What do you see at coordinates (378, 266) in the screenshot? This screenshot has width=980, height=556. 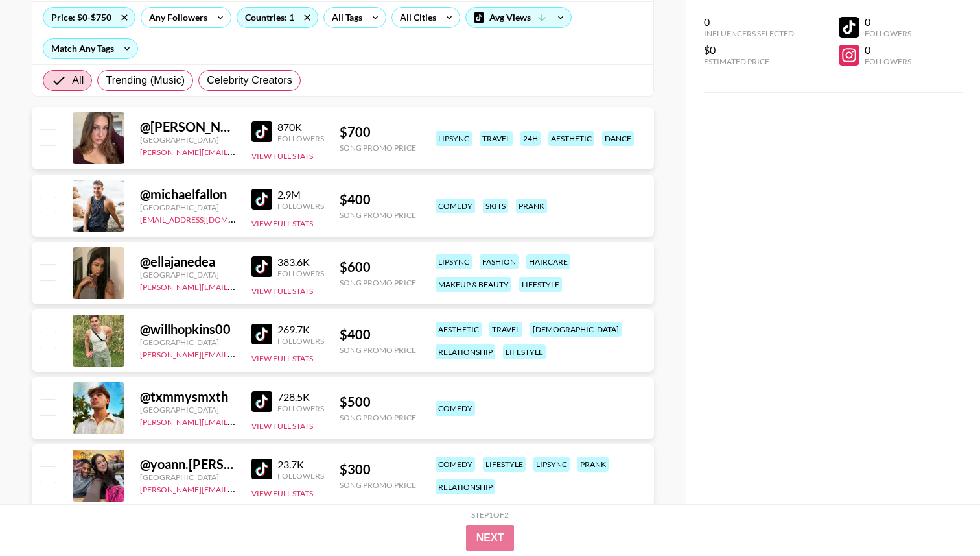 I see `div: $ 600` at bounding box center [378, 266].